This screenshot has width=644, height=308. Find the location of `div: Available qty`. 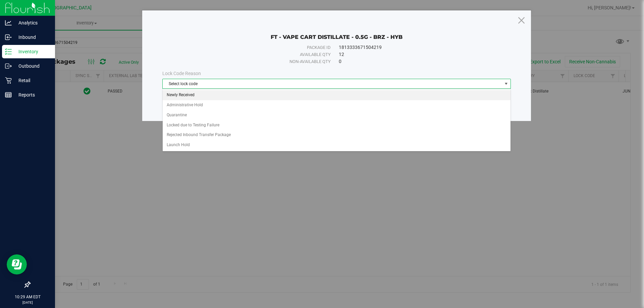

div: Available qty is located at coordinates (254, 54).